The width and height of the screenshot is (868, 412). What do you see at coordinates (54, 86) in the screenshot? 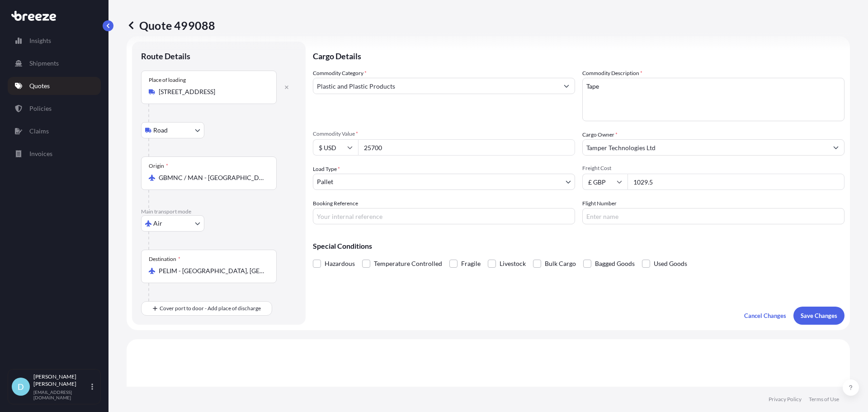
I see `a: Quotes` at bounding box center [54, 86].